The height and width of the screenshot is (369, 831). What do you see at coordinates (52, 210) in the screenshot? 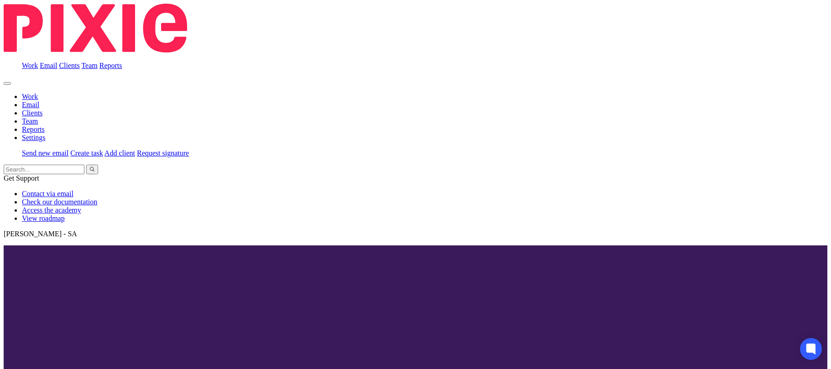
I see `a: Access the academy` at bounding box center [52, 210].